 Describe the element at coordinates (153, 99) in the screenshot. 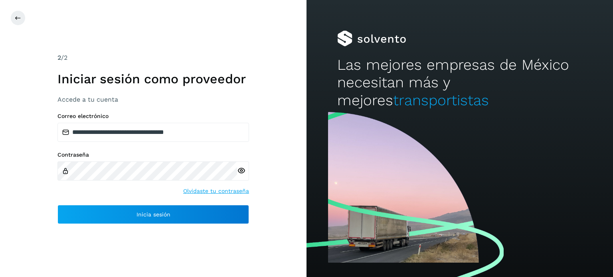

I see `h3: Accede a tu cuenta` at that location.